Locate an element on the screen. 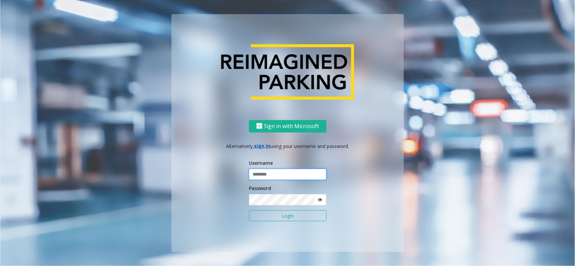 This screenshot has height=266, width=575. label: Password is located at coordinates (260, 188).